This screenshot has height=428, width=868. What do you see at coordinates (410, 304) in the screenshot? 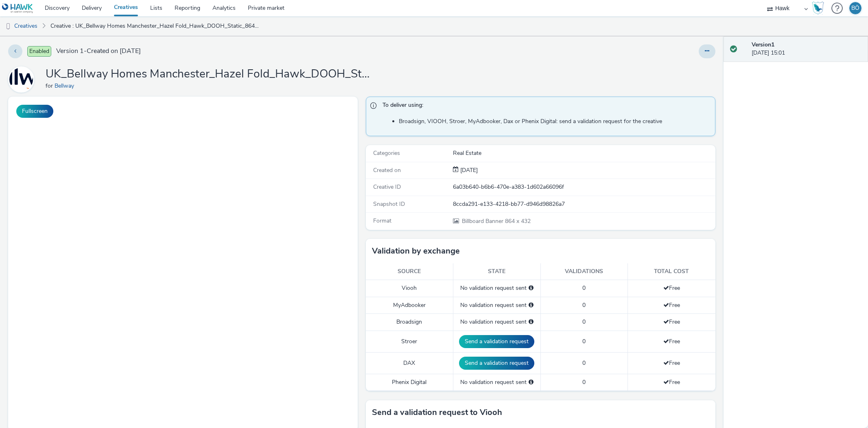
I see `td: MyAdbooker` at bounding box center [410, 304].